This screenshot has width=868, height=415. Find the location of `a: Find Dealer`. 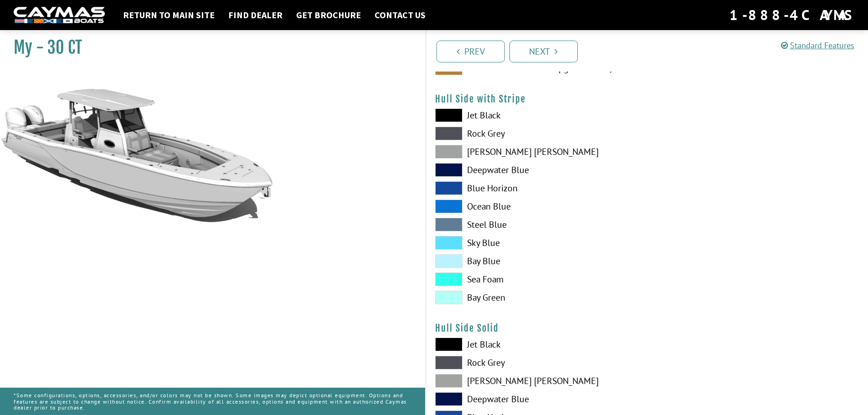

a: Find Dealer is located at coordinates (255, 15).